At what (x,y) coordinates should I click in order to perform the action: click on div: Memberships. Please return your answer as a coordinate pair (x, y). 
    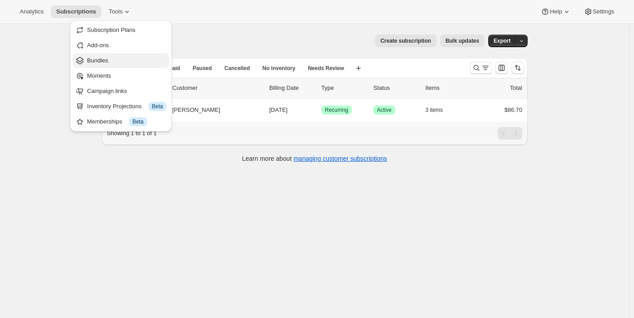
    Looking at the image, I should click on (127, 122).